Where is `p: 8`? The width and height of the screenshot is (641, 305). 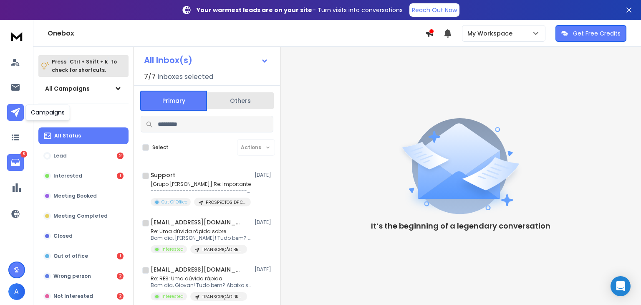
p: 8 is located at coordinates (24, 154).